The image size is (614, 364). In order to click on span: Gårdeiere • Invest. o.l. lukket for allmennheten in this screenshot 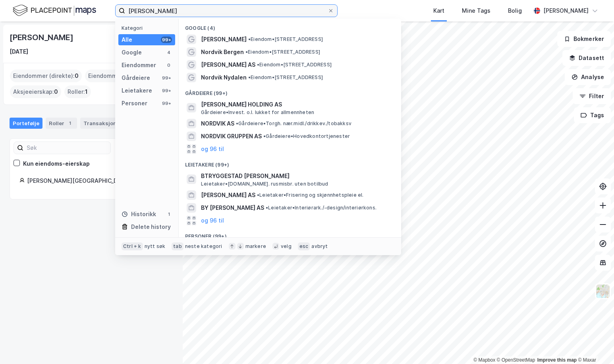, I will do `click(257, 112)`.